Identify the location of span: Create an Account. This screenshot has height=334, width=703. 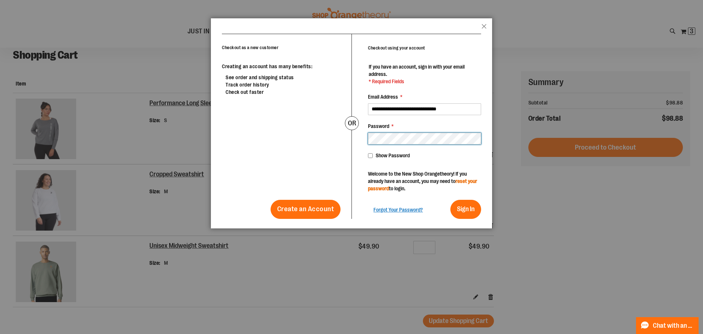
(306, 209).